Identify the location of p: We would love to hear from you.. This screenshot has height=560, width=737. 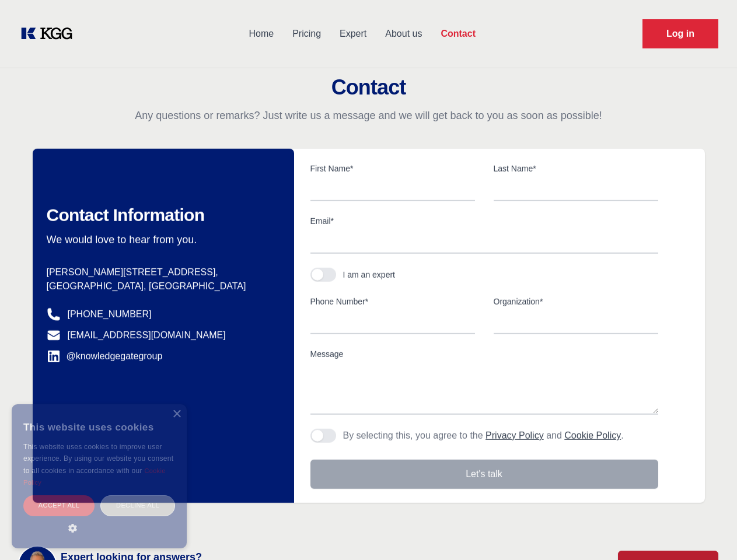
(161, 239).